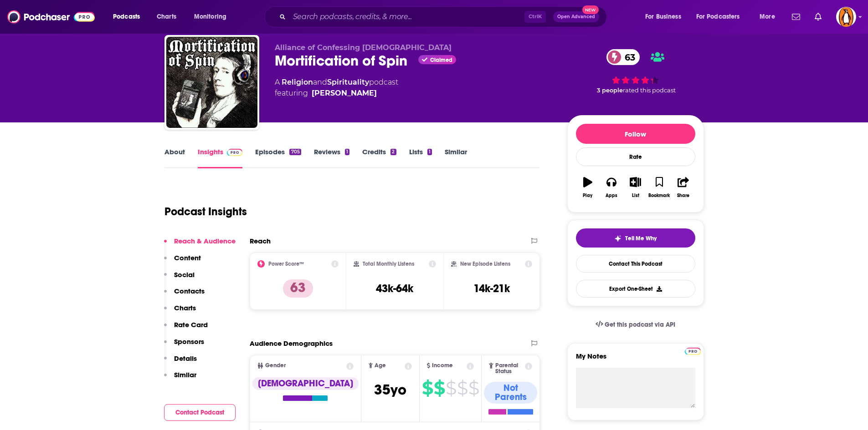 This screenshot has height=430, width=868. I want to click on div: Share, so click(683, 196).